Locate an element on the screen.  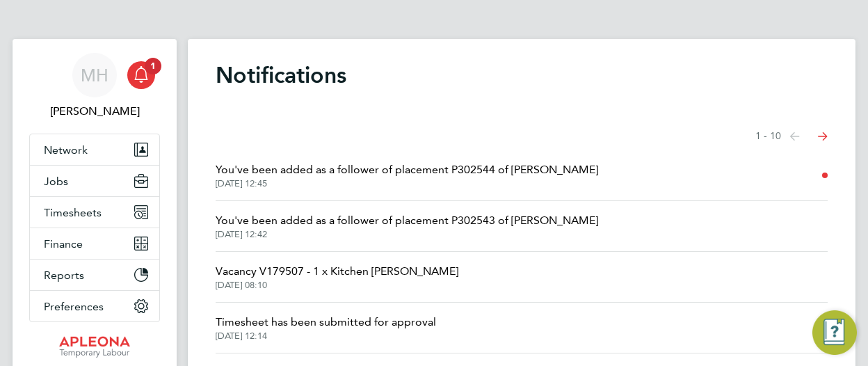
button: Finance is located at coordinates (95, 243).